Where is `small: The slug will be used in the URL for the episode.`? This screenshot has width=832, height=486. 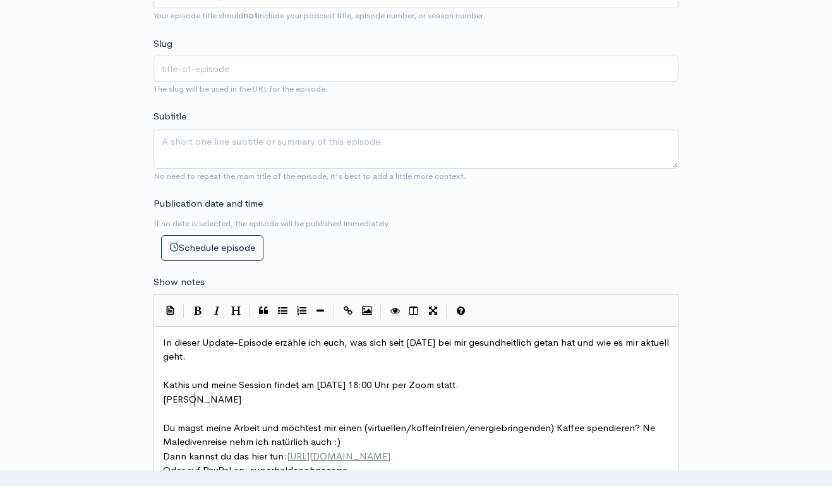
small: The slug will be used in the URL for the episode. is located at coordinates (241, 88).